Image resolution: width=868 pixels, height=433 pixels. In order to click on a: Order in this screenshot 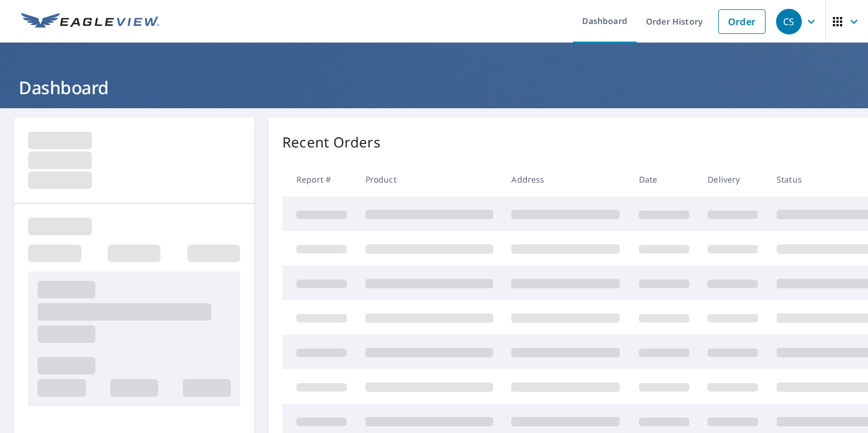, I will do `click(742, 22)`.